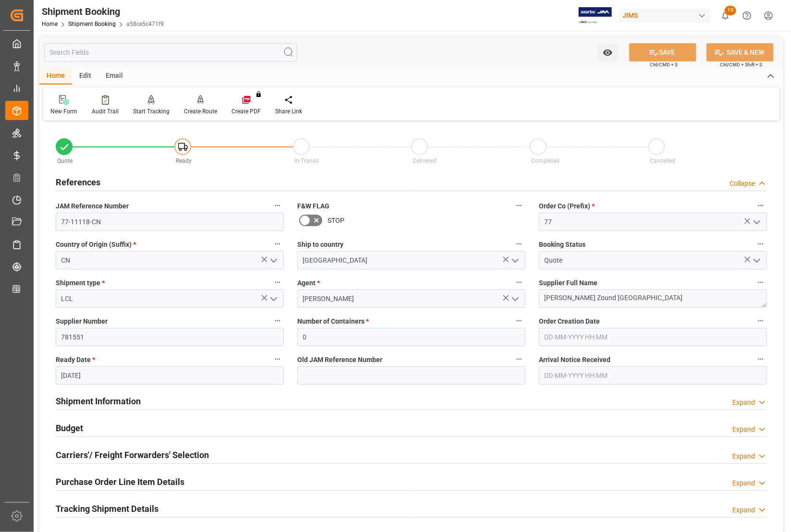 The width and height of the screenshot is (791, 532). What do you see at coordinates (64, 111) in the screenshot?
I see `div: New Form` at bounding box center [64, 111].